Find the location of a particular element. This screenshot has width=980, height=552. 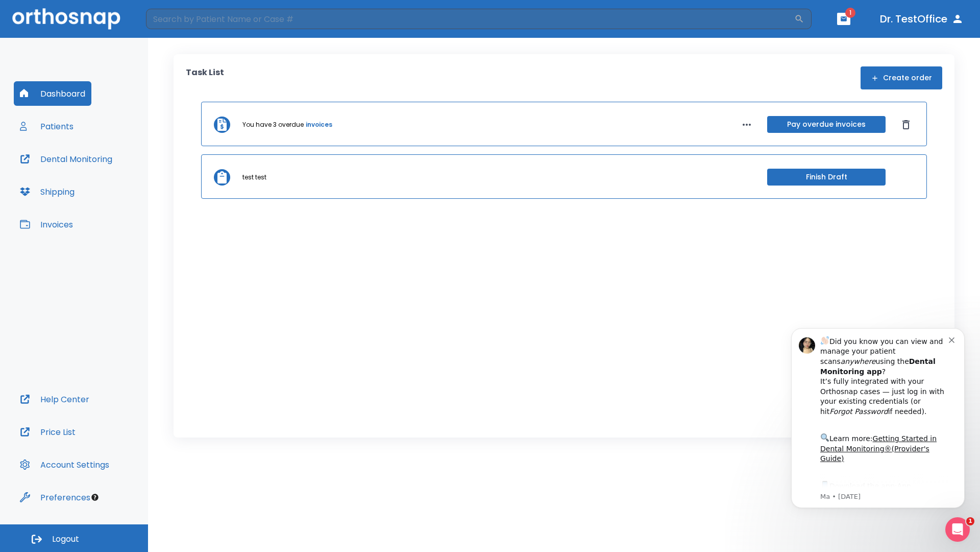

button: Invoices is located at coordinates (46, 224).